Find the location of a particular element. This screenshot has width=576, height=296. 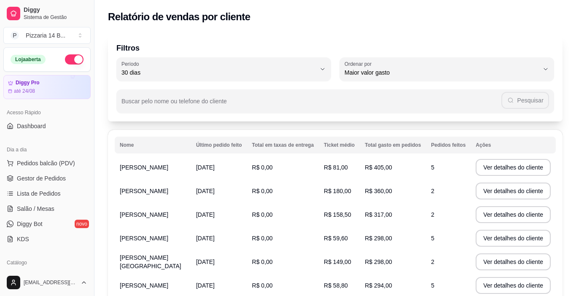

a: KDS is located at coordinates (47, 239).